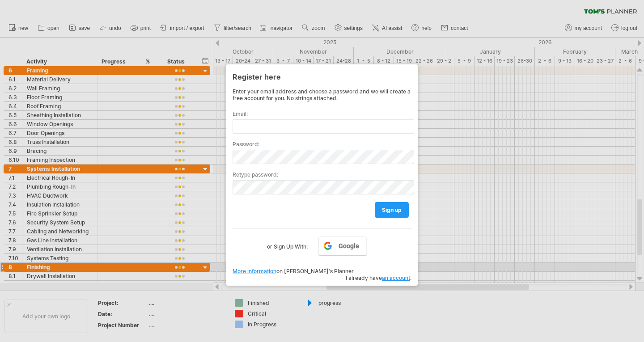  I want to click on a: sign up, so click(392, 209).